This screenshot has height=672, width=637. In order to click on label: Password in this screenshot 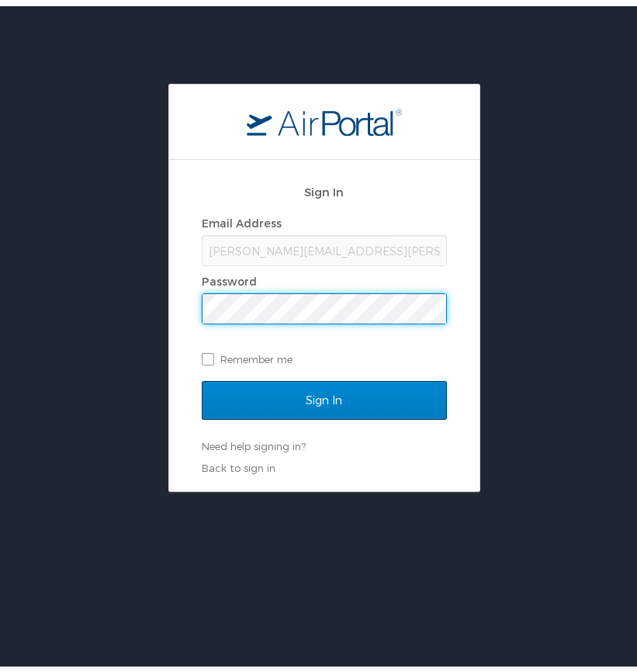, I will do `click(229, 275)`.